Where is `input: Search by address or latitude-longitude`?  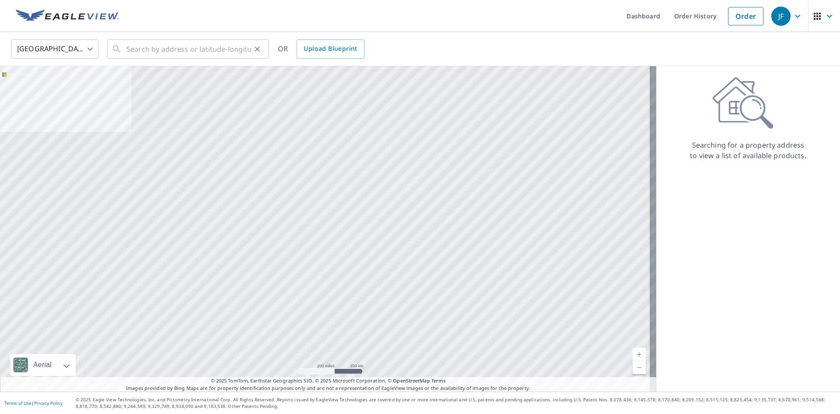
input: Search by address or latitude-longitude is located at coordinates (189, 49).